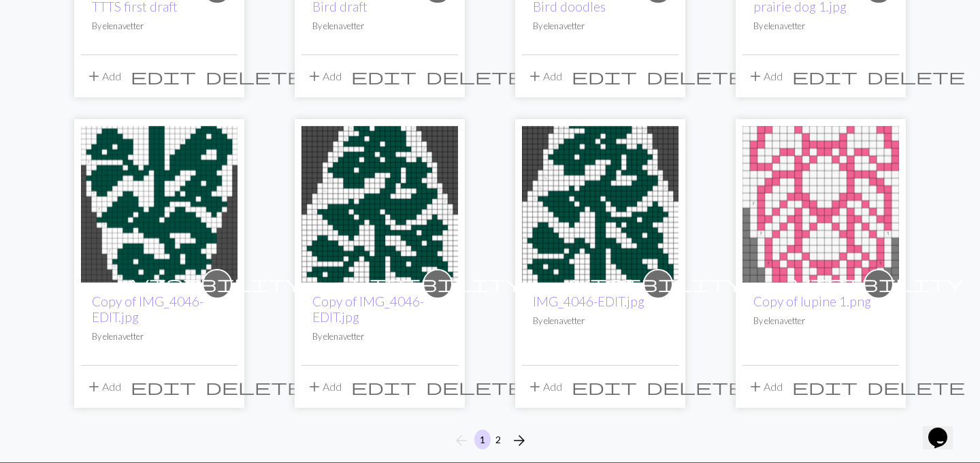  Describe the element at coordinates (821, 203) in the screenshot. I see `a: lupine 1.png` at that location.